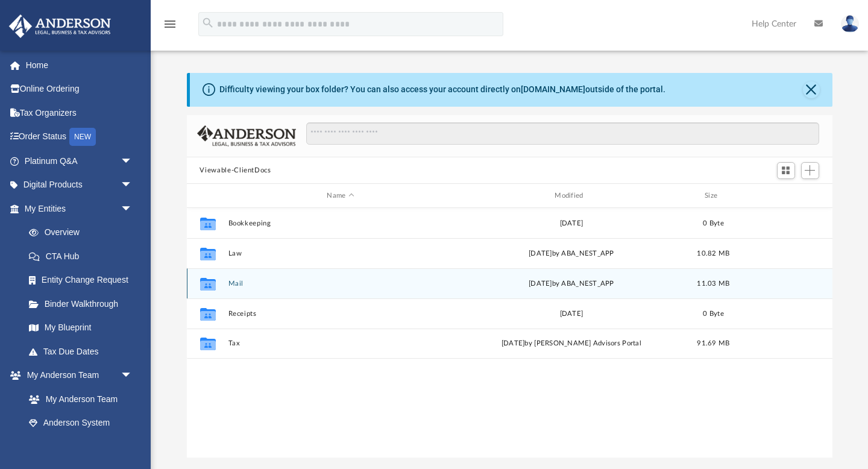 The width and height of the screenshot is (868, 469). Describe the element at coordinates (84, 256) in the screenshot. I see `a: CTA Hub` at that location.